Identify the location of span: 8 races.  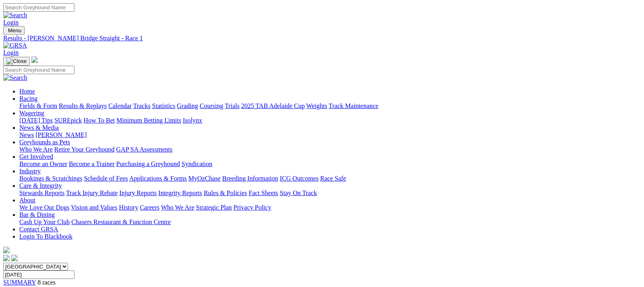
(47, 282).